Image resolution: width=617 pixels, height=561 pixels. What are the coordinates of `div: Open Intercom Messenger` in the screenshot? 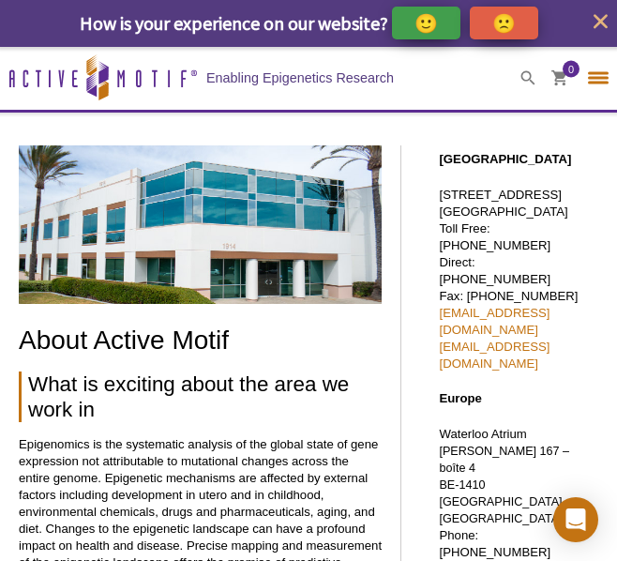 It's located at (576, 520).